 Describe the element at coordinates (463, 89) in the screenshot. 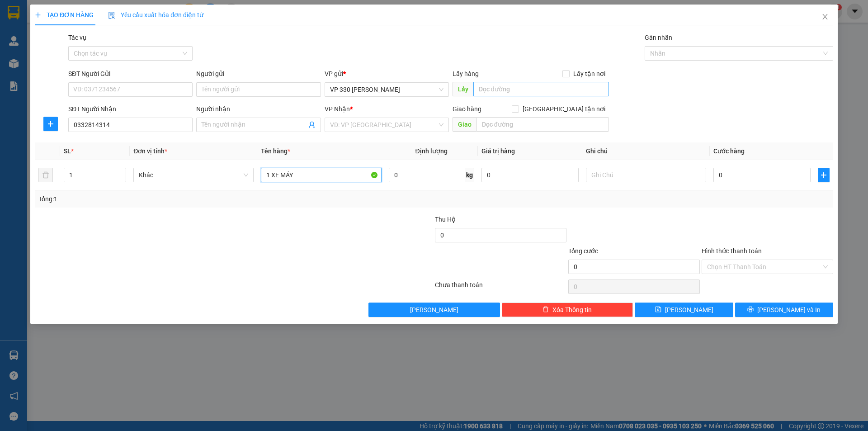

I see `span: Lấy` at that location.